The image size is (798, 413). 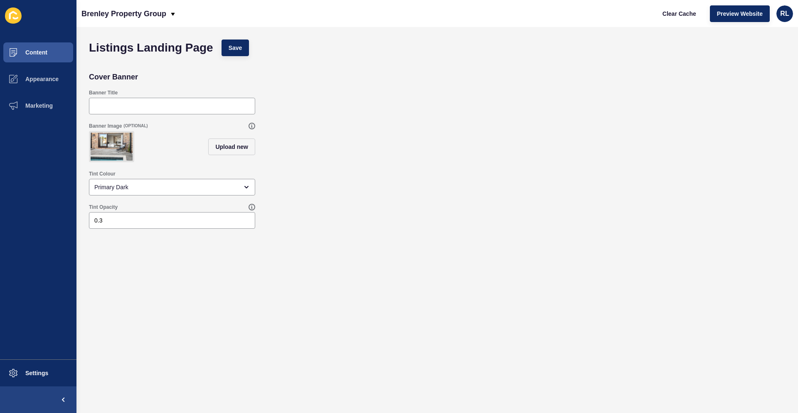 I want to click on label: Banner Title, so click(x=103, y=93).